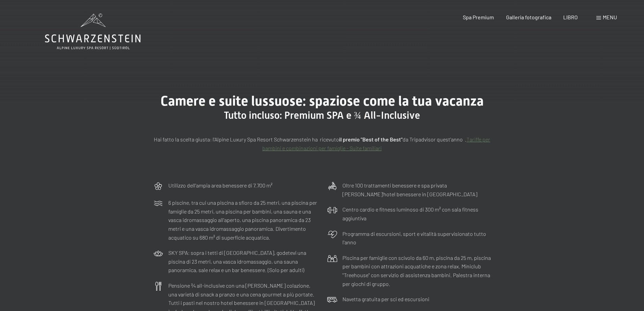 This screenshot has height=311, width=644. I want to click on font: Navetta gratuita per sci ed escursioni, so click(386, 299).